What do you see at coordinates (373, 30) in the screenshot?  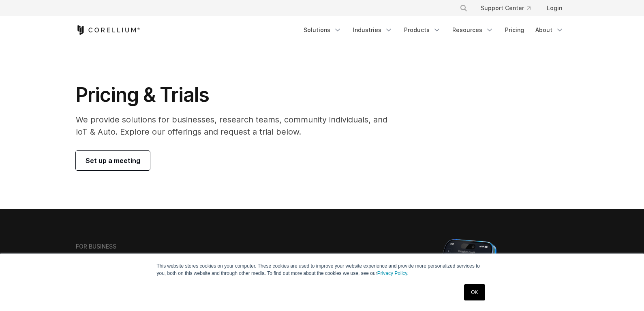 I see `a: Industries` at bounding box center [373, 30].